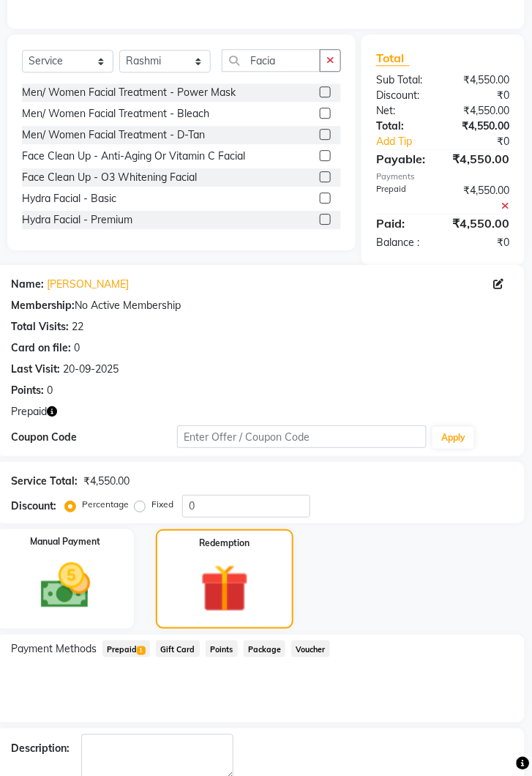 This screenshot has height=776, width=532. What do you see at coordinates (41, 348) in the screenshot?
I see `div: Card on file:` at bounding box center [41, 348].